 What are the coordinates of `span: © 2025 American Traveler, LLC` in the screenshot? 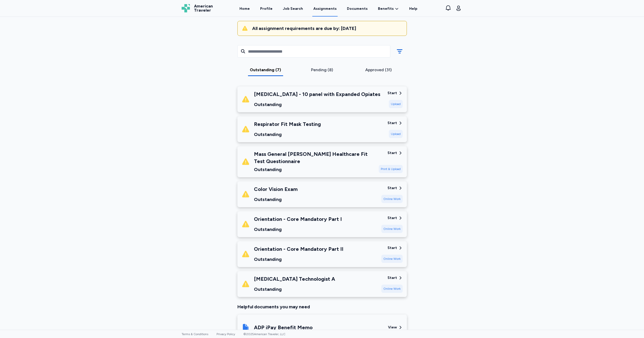 It's located at (264, 334).